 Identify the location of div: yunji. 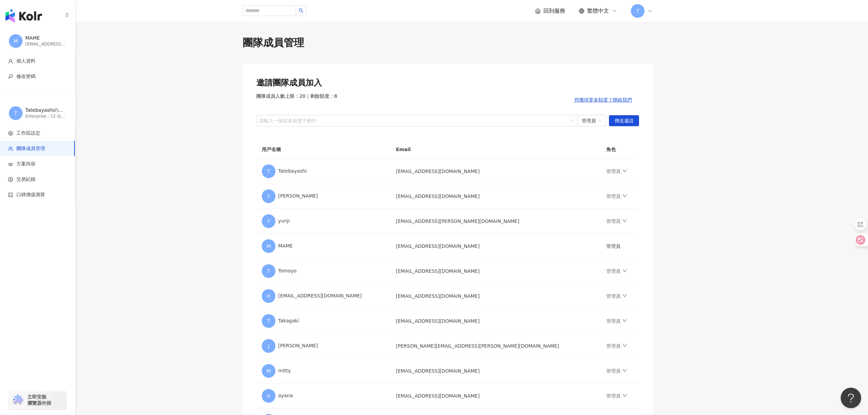
(323, 221).